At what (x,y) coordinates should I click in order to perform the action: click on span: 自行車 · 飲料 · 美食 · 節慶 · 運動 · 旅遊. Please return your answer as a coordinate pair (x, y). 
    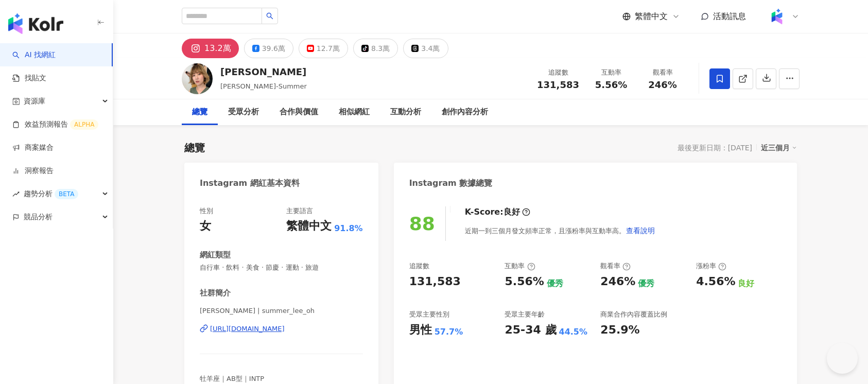
    Looking at the image, I should click on (281, 267).